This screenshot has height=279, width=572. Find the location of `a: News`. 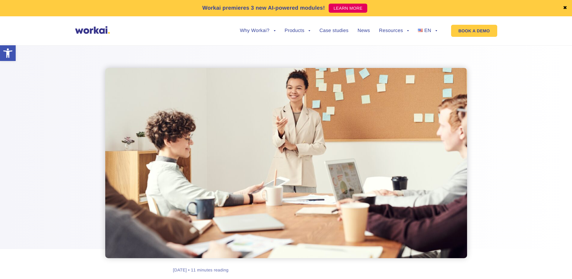

a: News is located at coordinates (364, 31).